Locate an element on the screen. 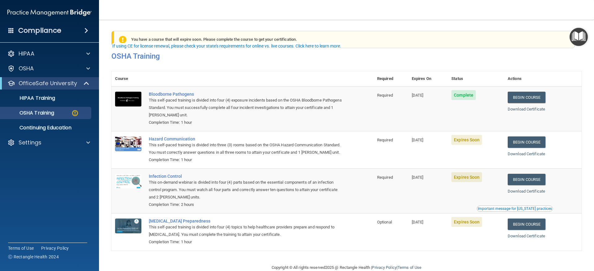 Image resolution: width=594 pixels, height=271 pixels. p: HIPAA Training is located at coordinates (29, 98).